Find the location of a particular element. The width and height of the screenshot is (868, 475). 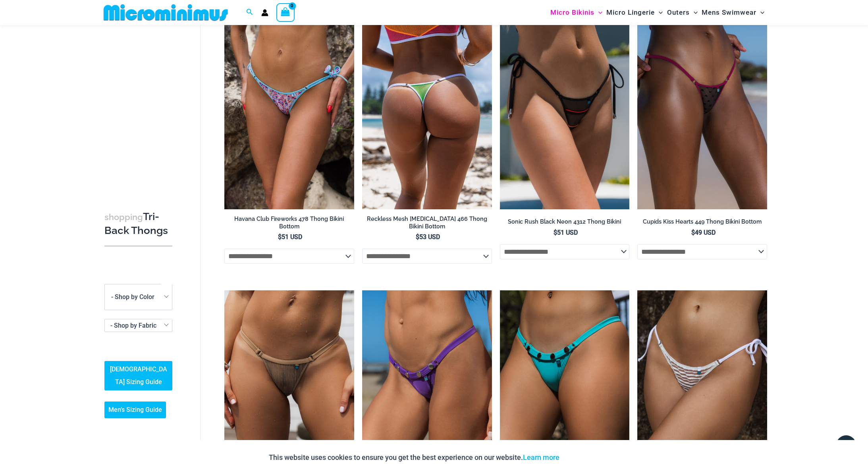

a: View Shopping Cart, empty is located at coordinates (285, 12).